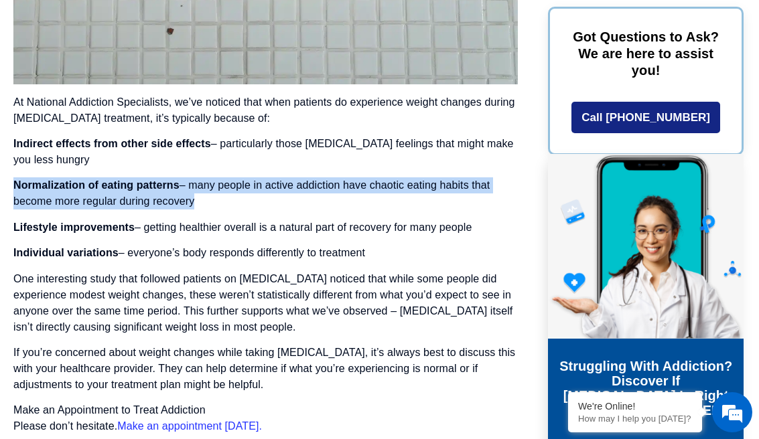  What do you see at coordinates (236, 23) in the screenshot?
I see `div: Minimize live chat window` at bounding box center [236, 23].